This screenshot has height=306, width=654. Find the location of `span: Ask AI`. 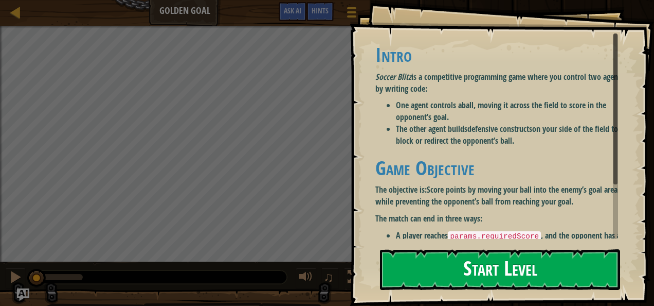

span: Ask AI is located at coordinates (293, 10).